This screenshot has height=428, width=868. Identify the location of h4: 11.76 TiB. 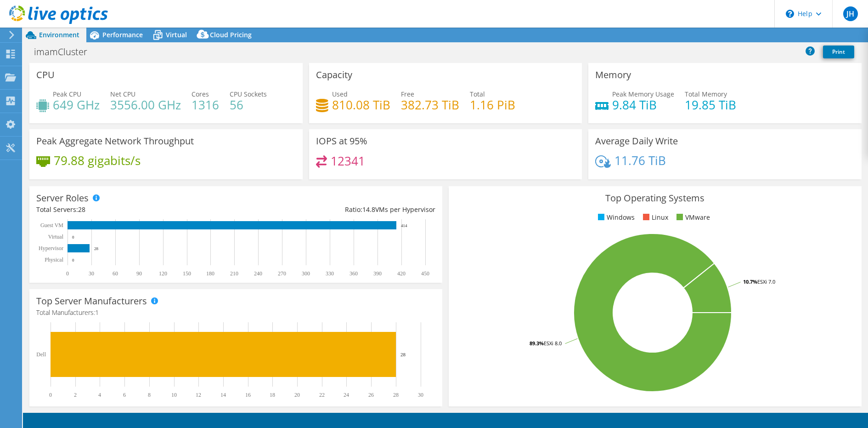
(640, 160).